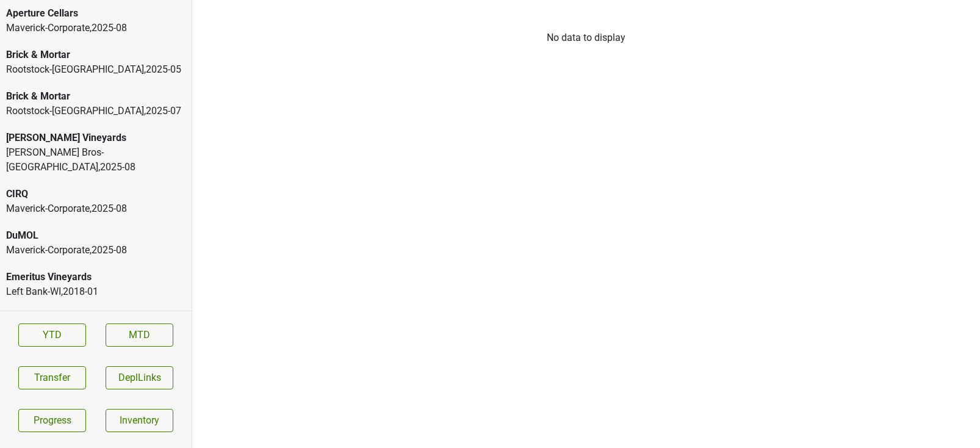 The height and width of the screenshot is (448, 980). Describe the element at coordinates (52, 377) in the screenshot. I see `button: Transfer` at that location.